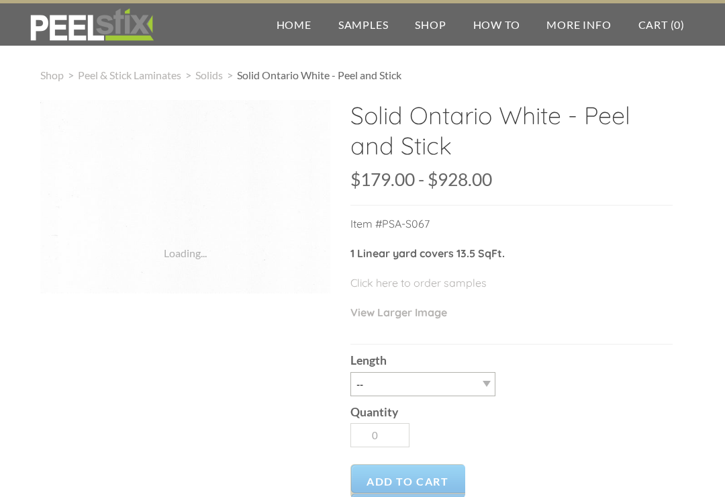  I want to click on a: Solids, so click(209, 75).